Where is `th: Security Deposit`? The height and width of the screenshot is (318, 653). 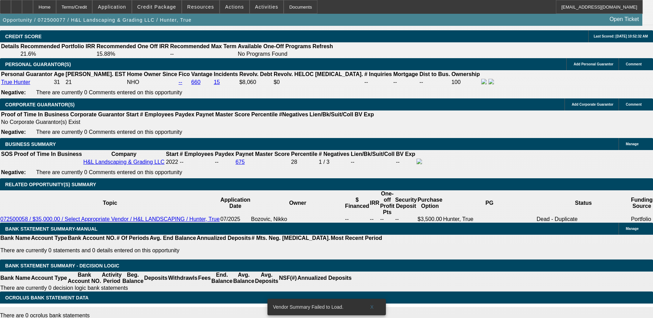
th: Security Deposit is located at coordinates (406, 203).